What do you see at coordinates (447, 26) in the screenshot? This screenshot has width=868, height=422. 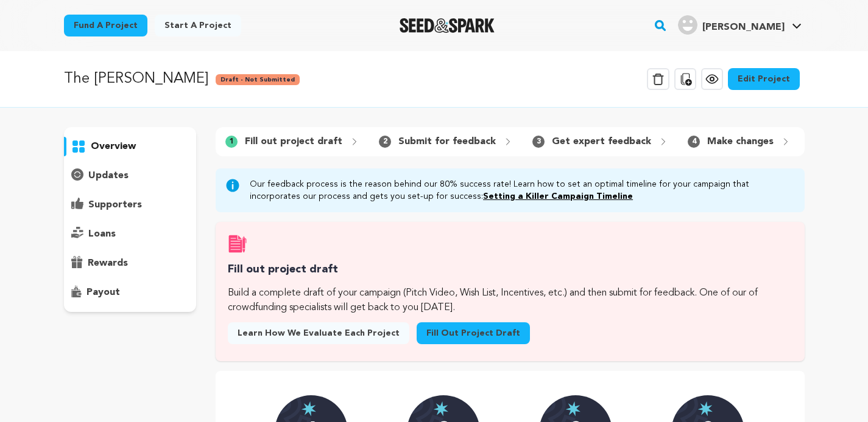 I see `a: Seed&Spark Homepage` at bounding box center [447, 26].